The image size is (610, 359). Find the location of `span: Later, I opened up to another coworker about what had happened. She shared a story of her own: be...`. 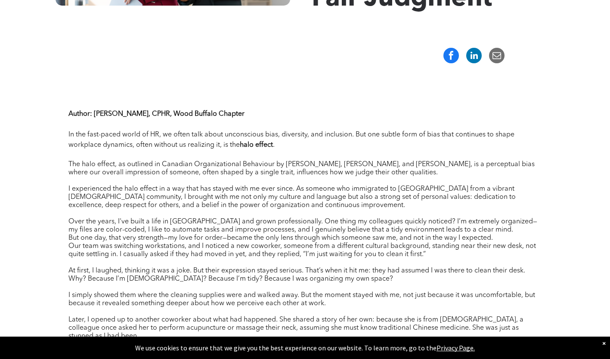

span: Later, I opened up to another coworker about what had happened. She shared a story of her own: be... is located at coordinates (296, 328).